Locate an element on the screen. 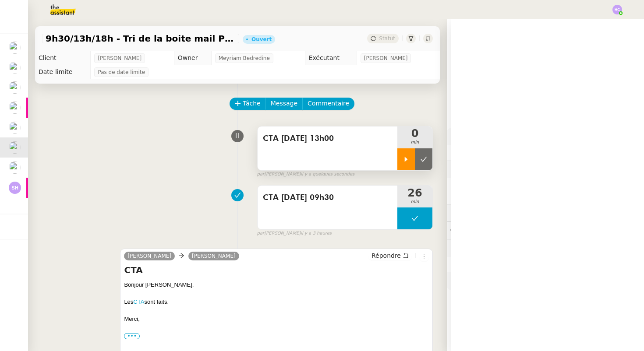 The height and width of the screenshot is (351, 644). span: Tâche is located at coordinates (251, 103).